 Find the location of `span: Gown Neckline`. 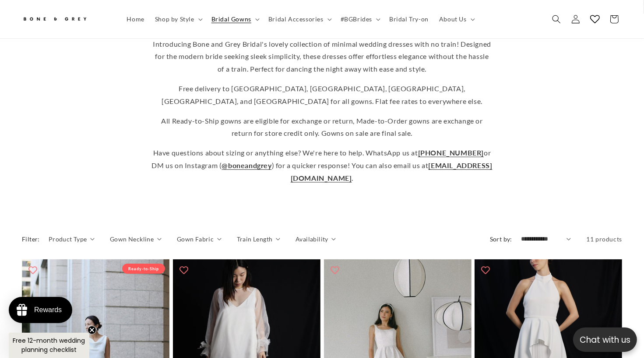

span: Gown Neckline is located at coordinates (132, 239).